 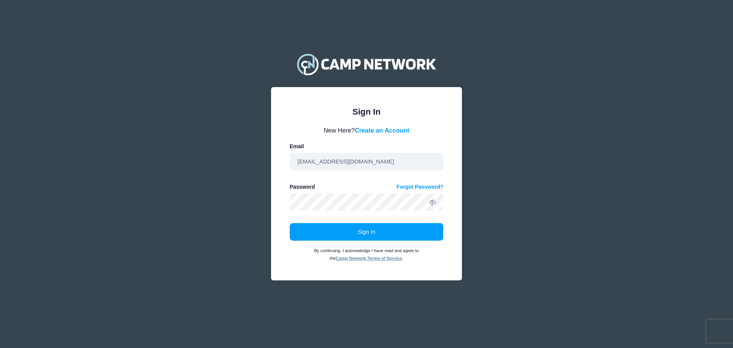 What do you see at coordinates (382, 130) in the screenshot?
I see `a: Create an Account` at bounding box center [382, 130].